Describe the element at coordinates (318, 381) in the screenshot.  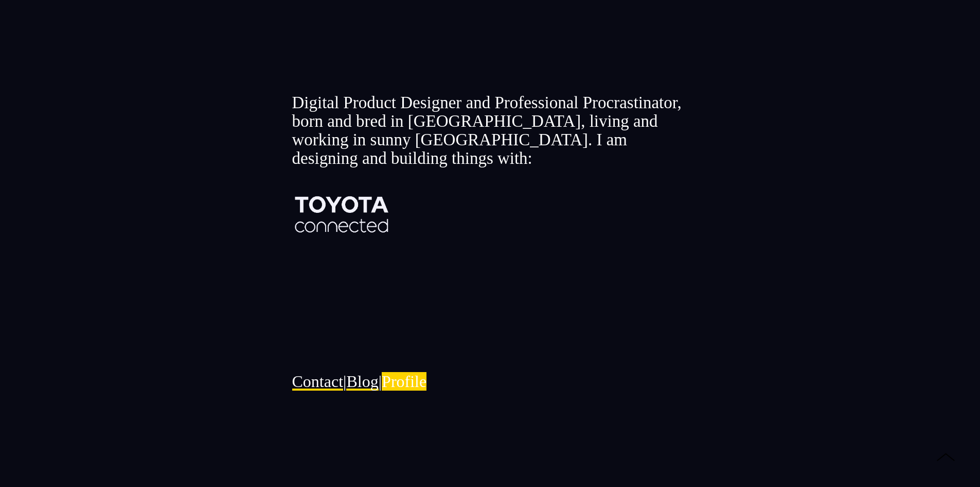
I see `a: Contact` at that location.